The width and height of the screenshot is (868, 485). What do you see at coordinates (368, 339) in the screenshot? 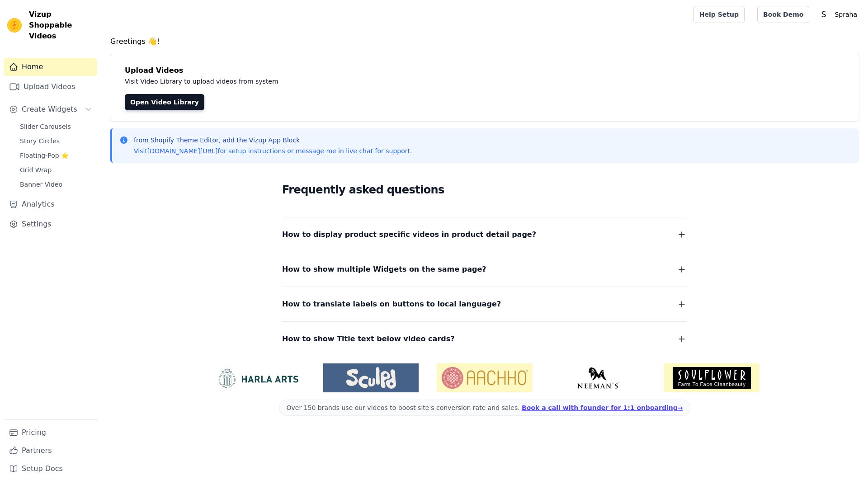
I see `span: How to show Title text below video cards?` at bounding box center [368, 339].